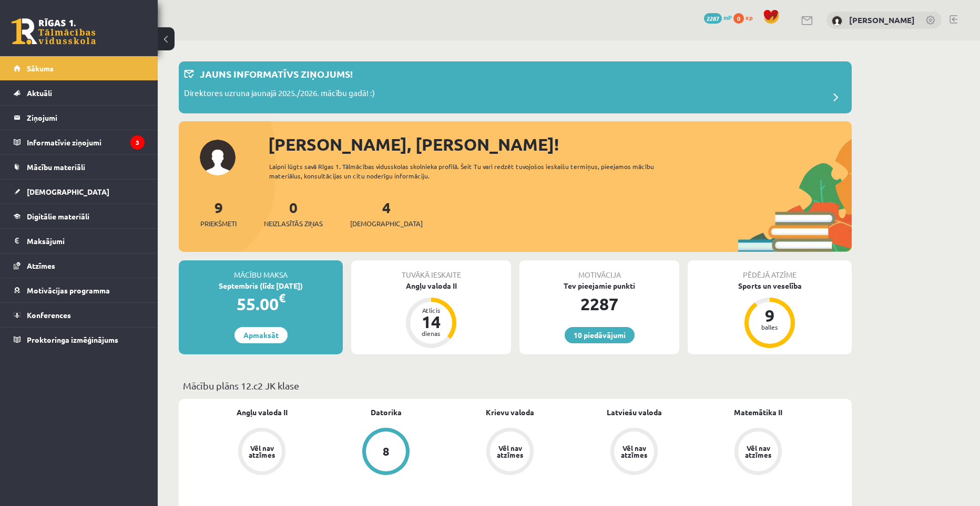 The width and height of the screenshot is (980, 506). I want to click on span: 0, so click(739, 19).